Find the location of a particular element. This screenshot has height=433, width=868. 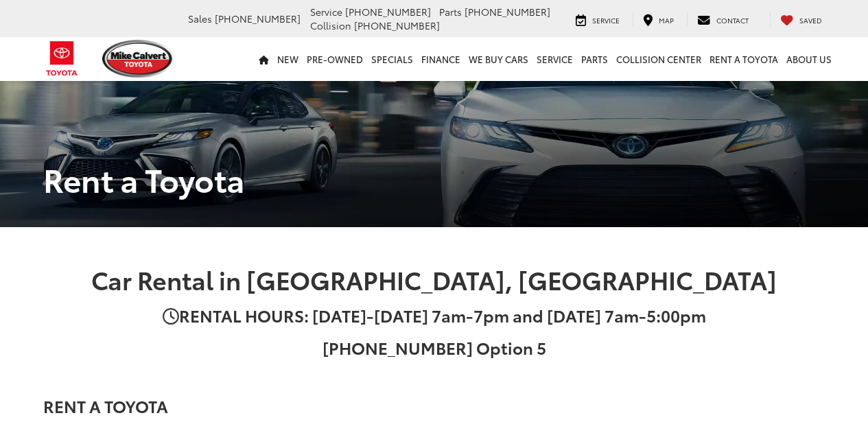

h1: Rent a Toyota is located at coordinates (434, 178).